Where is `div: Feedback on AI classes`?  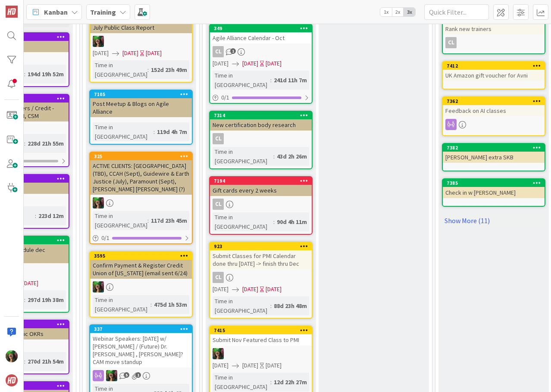
div: Feedback on AI classes is located at coordinates (494, 111).